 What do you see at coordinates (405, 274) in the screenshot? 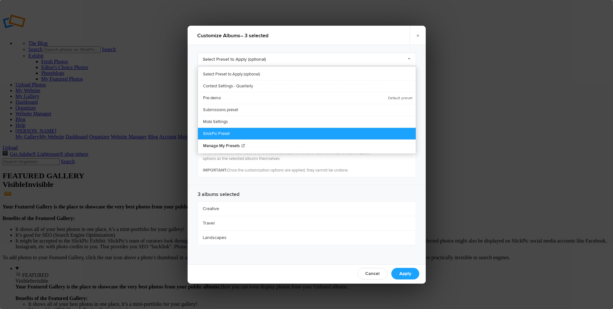
I see `a: Apply` at bounding box center [405, 274].